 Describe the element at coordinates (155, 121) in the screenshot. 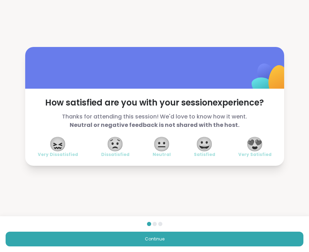

I see `span: Thanks for attending this session! We'd love to know how it went.` at that location.